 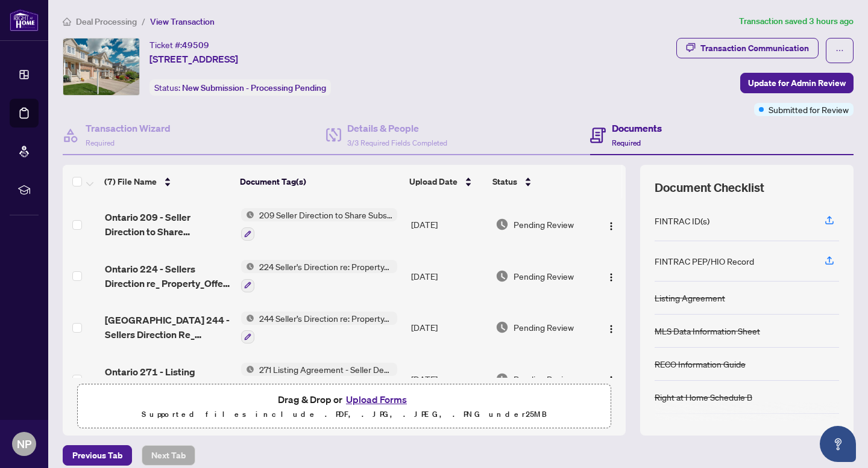 I want to click on div: Listing Agreement, so click(x=690, y=298).